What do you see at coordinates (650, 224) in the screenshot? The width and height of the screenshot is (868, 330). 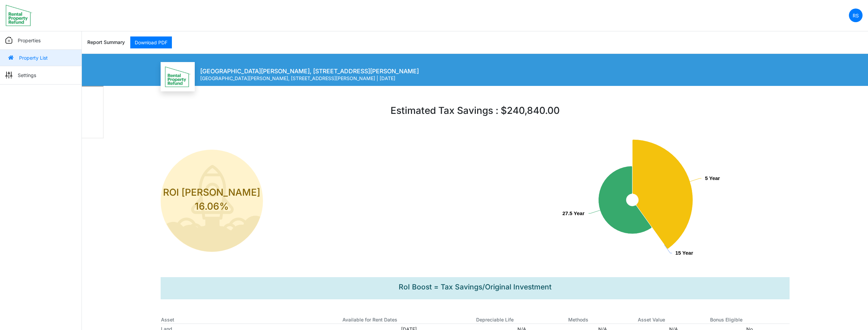 I see `path: 15 Year, y: 0, z: 630. Depreciation.` at bounding box center [650, 224].